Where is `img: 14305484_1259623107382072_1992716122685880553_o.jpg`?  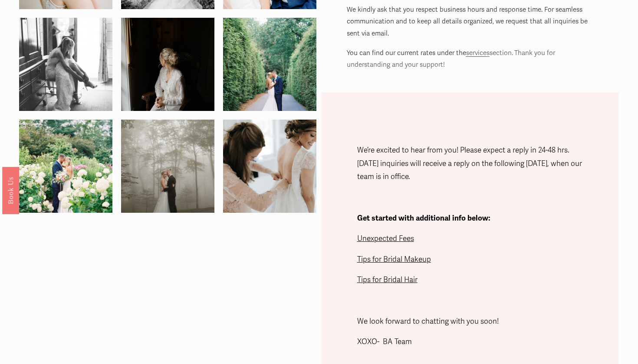 img: 14305484_1259623107382072_1992716122685880553_o.jpg is located at coordinates (65, 167).